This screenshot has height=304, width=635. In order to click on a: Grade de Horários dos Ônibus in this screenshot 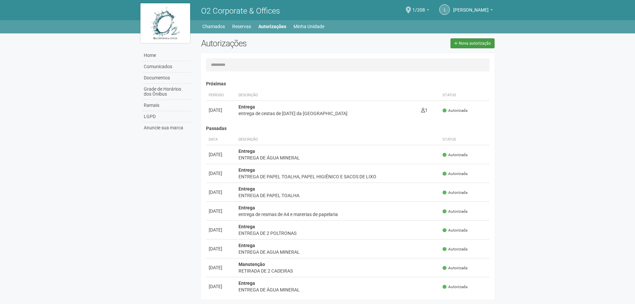, I will do `click(167, 92)`.